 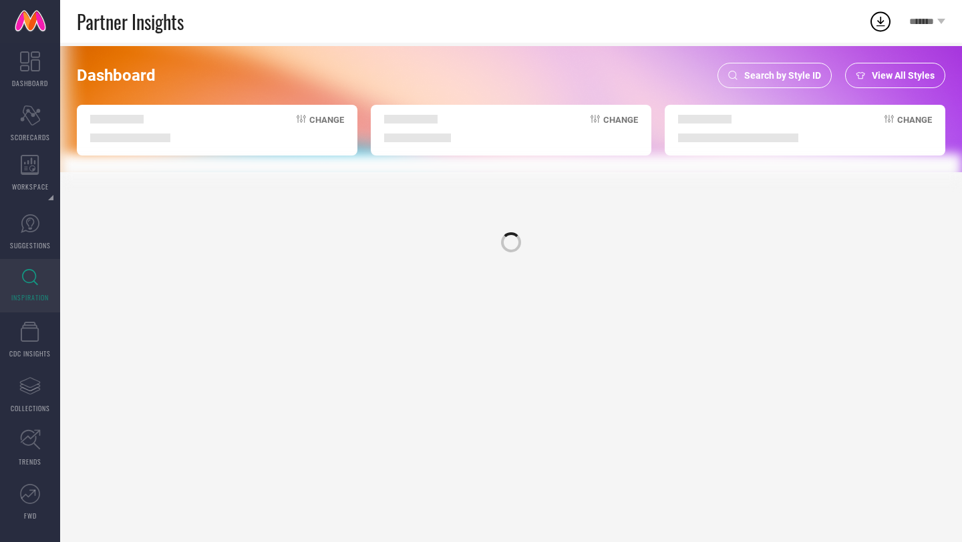 I want to click on span: Partner Insights, so click(x=130, y=21).